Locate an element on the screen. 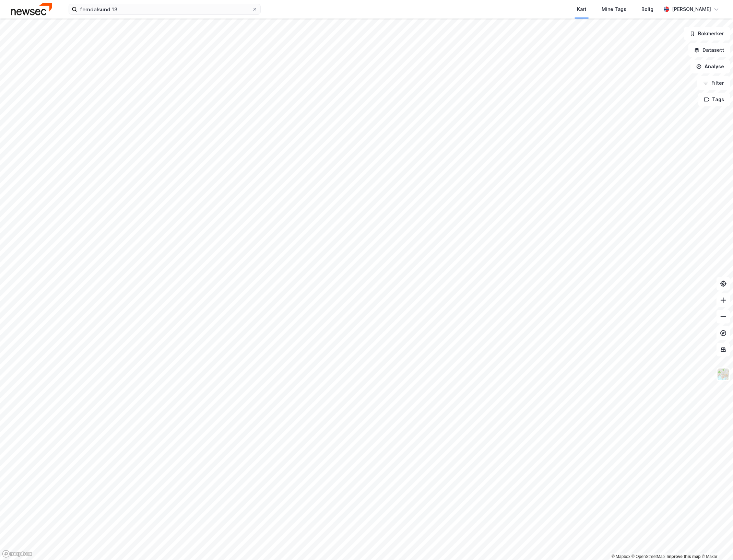 This screenshot has height=560, width=733. div: Kontrollprogram for chat is located at coordinates (716, 544).